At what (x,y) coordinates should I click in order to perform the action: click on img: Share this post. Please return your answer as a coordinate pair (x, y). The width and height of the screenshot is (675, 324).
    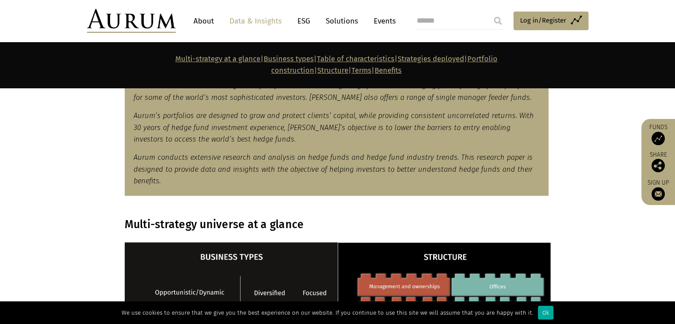
    Looking at the image, I should click on (658, 166).